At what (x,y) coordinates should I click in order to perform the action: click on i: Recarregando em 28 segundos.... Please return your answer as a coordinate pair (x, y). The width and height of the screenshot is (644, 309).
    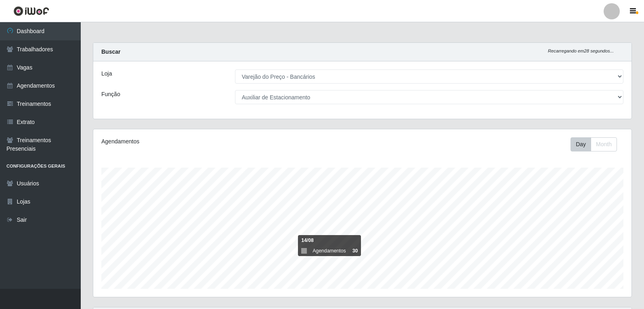
    Looking at the image, I should click on (581, 51).